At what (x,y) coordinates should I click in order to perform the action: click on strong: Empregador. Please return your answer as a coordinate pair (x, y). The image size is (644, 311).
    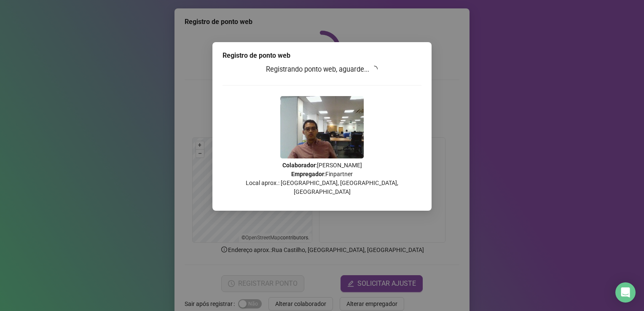
    Looking at the image, I should click on (307, 174).